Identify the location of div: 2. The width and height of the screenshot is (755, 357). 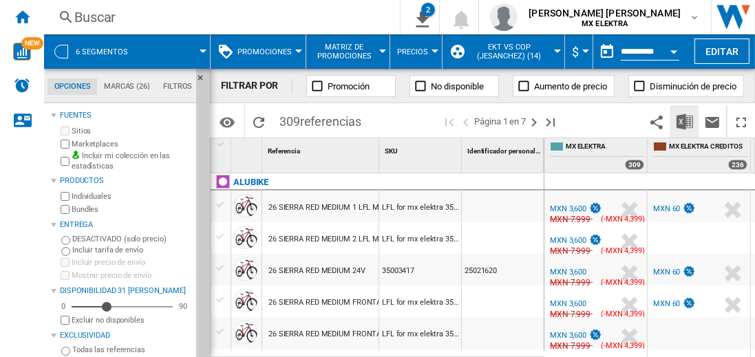
(428, 10).